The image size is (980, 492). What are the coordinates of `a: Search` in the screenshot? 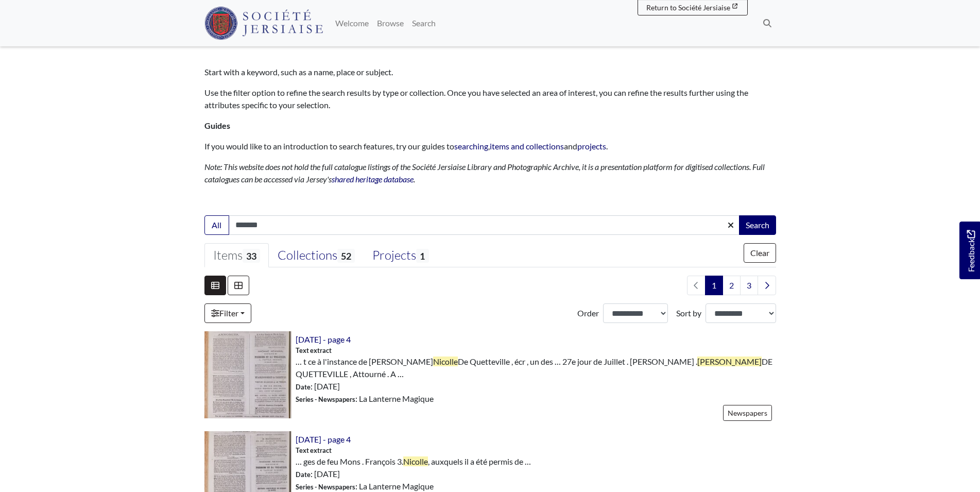 It's located at (424, 23).